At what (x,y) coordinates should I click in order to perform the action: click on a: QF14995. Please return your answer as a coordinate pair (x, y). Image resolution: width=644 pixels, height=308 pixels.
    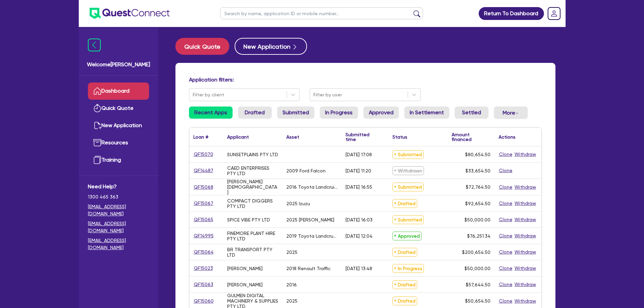
    Looking at the image, I should click on (204, 235).